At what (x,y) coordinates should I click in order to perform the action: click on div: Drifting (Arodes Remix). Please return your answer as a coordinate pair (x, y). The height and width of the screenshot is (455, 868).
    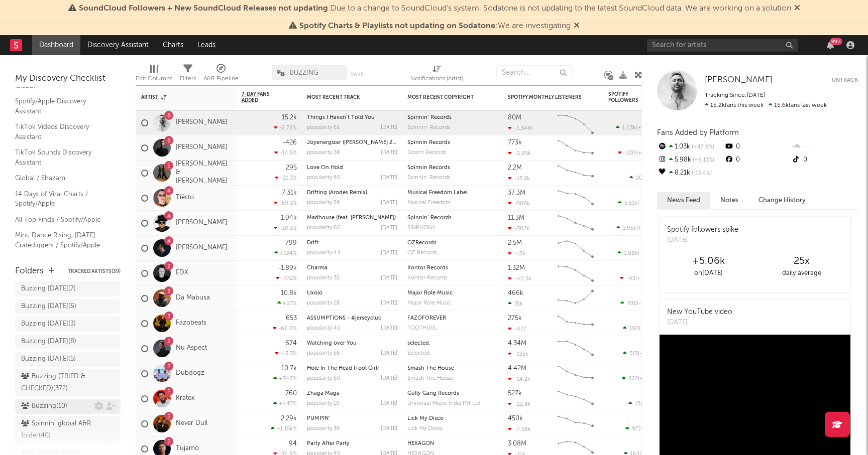
    Looking at the image, I should click on (352, 193).